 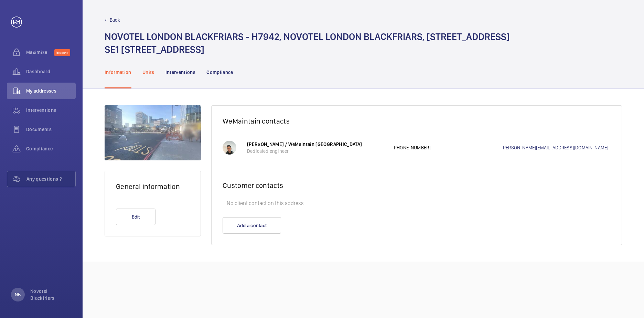 I want to click on h2: WeMaintain contacts, so click(x=417, y=121).